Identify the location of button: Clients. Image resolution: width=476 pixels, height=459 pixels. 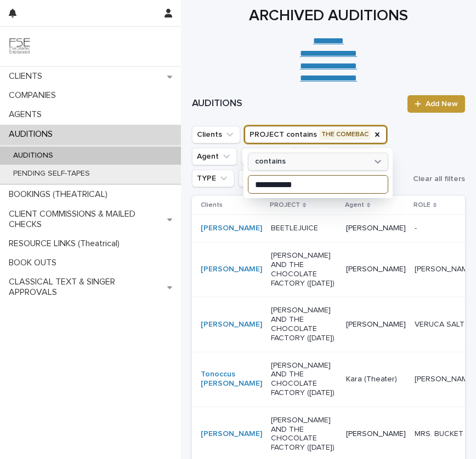
(216, 135).